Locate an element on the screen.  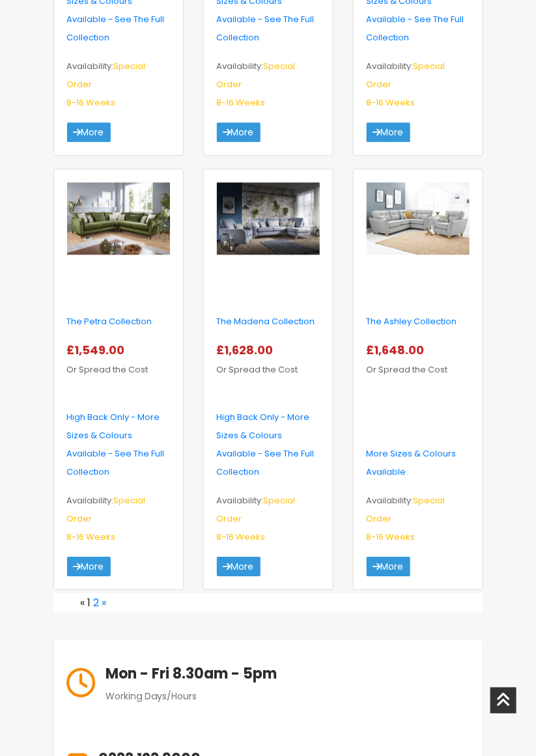
p: More Sizes & Colours Available is located at coordinates (418, 463).